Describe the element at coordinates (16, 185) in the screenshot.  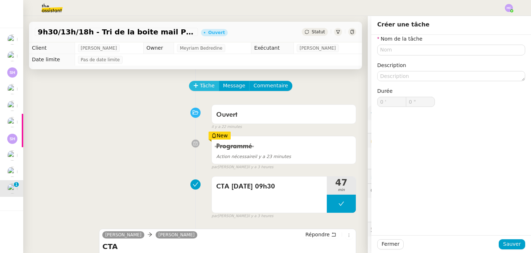
I see `nz-badge-sup: 1` at that location.